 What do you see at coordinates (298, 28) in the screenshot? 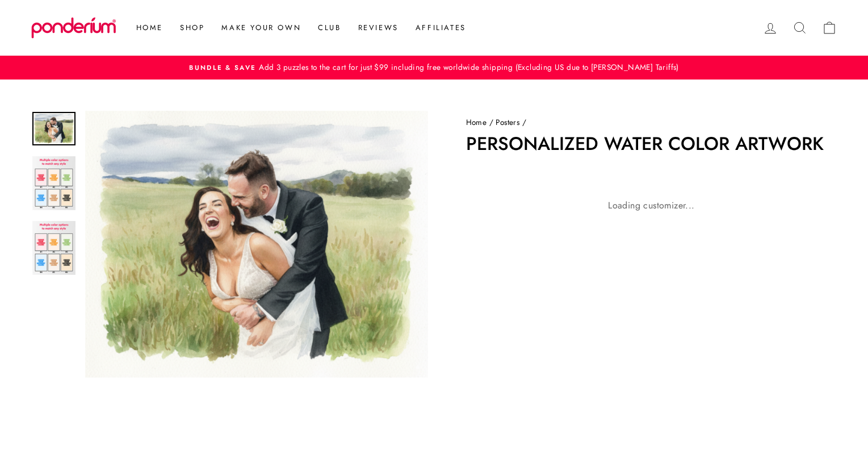
I see `ul: Primary` at bounding box center [298, 28].